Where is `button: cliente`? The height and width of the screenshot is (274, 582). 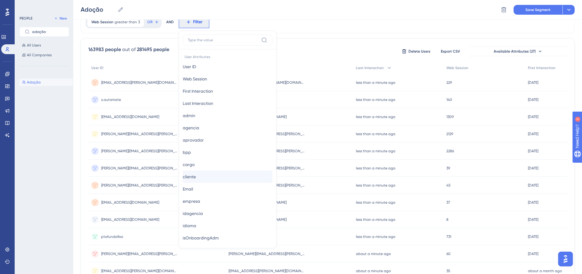 button: cliente is located at coordinates (227, 177).